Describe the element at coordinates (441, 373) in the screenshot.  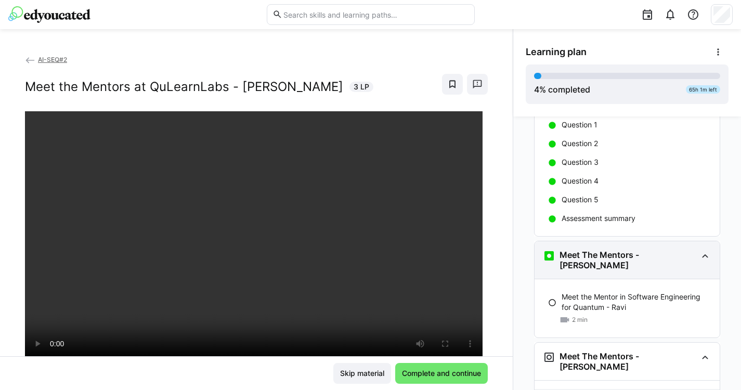
I see `span: Complete and continue` at that location.